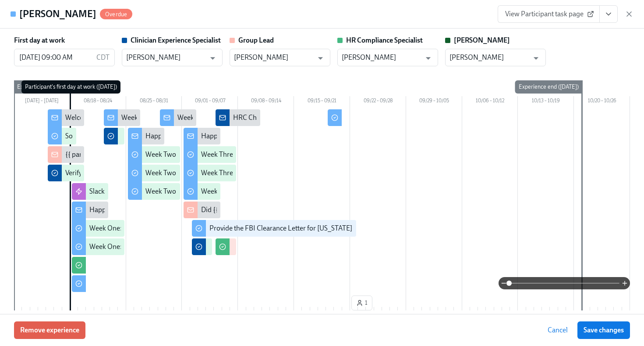 This screenshot has height=346, width=644. I want to click on strong: Clinician Experience Specialist, so click(176, 40).